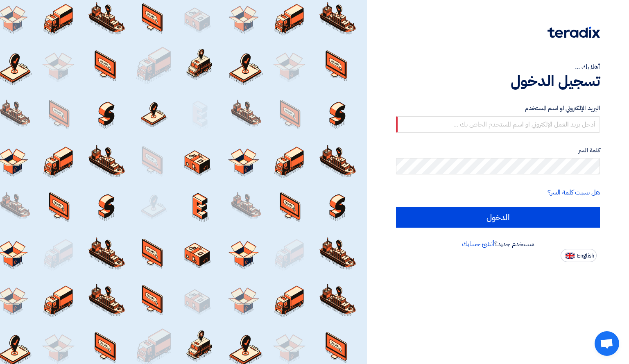 Image resolution: width=629 pixels, height=364 pixels. Describe the element at coordinates (478, 244) in the screenshot. I see `a: أنشئ حسابك` at that location.